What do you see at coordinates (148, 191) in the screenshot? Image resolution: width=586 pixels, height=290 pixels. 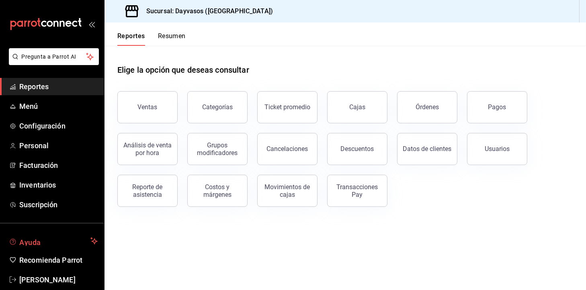 I see `div: Reporte de asistencia` at bounding box center [148, 191].